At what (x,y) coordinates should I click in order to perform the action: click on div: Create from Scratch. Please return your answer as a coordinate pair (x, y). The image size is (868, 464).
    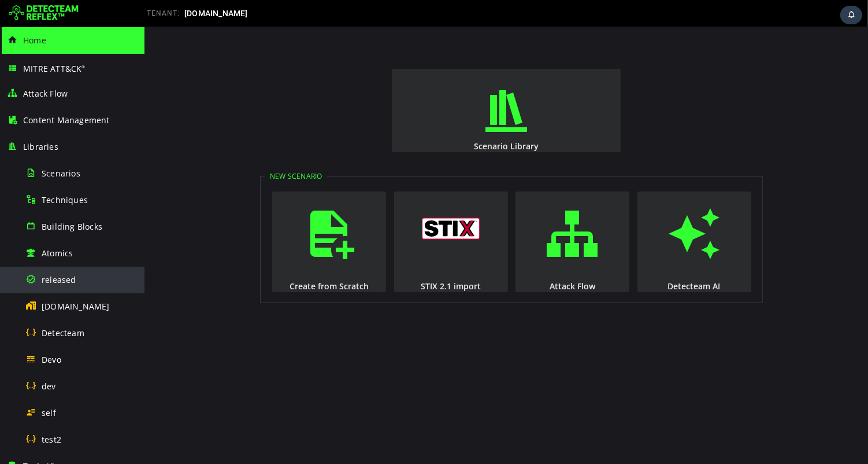
    Looking at the image, I should click on (184, 259).